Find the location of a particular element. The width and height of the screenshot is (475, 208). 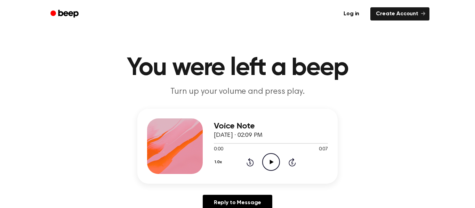

a: Log in is located at coordinates (351, 14).